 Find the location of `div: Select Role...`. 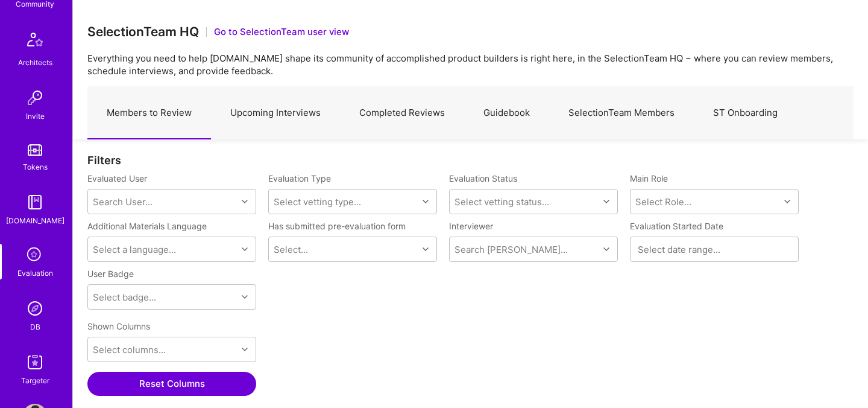

div: Select Role... is located at coordinates (663, 201).